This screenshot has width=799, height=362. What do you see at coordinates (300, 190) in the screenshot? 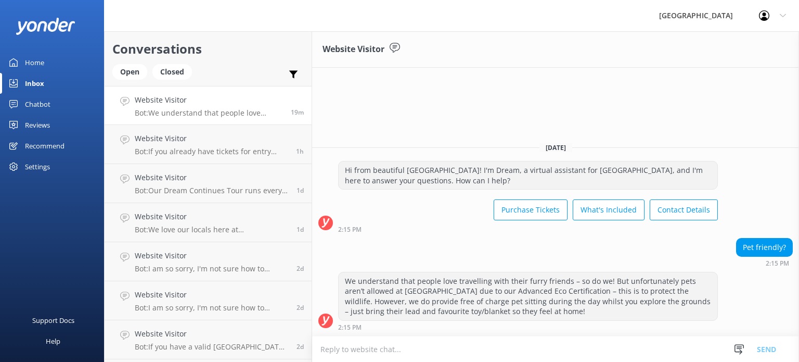
I see `span: Sep 09 2025 11:47am (UTC +10:00) Australia/Brisbane` at bounding box center [300, 190].